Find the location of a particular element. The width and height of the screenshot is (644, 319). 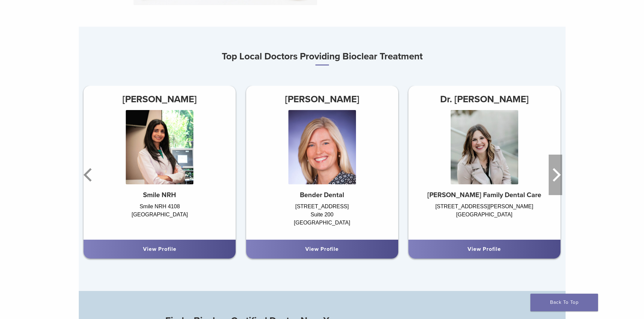

img: Dr. Amy Bender is located at coordinates (322, 147).